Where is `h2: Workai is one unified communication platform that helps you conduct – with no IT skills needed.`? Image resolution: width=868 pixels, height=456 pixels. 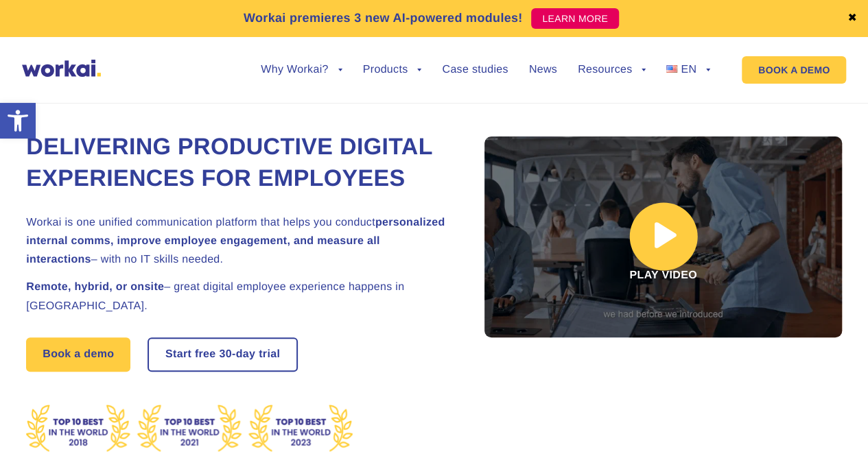
h2: Workai is one unified communication platform that helps you conduct – with no IT skills needed. is located at coordinates (239, 241).